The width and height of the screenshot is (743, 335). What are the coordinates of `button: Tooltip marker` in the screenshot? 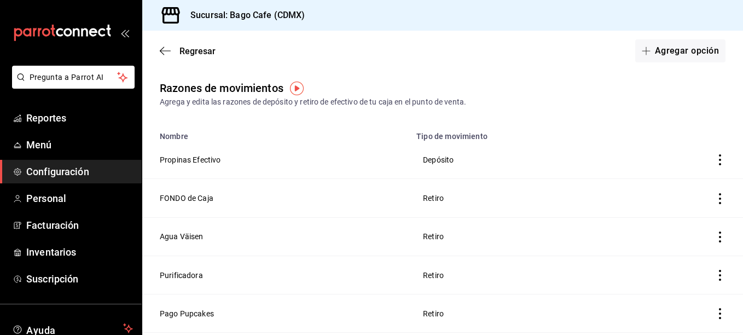 It's located at (296, 88).